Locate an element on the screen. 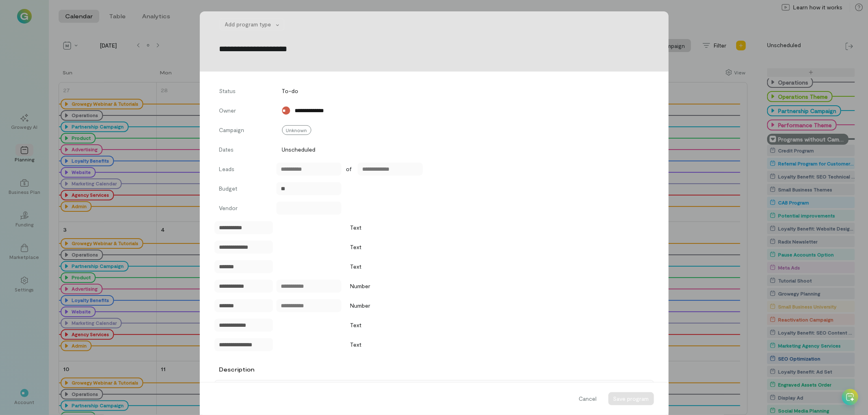 The height and width of the screenshot is (415, 868). label: Status is located at coordinates (243, 92).